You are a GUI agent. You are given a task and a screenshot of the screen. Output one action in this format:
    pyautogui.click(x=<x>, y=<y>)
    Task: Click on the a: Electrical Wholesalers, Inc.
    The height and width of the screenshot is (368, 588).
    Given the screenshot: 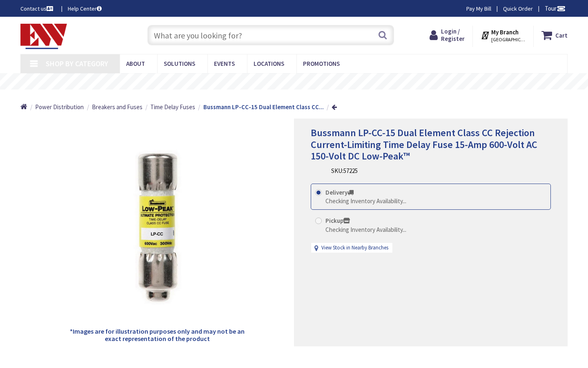 What is the action you would take?
    pyautogui.click(x=44, y=36)
    